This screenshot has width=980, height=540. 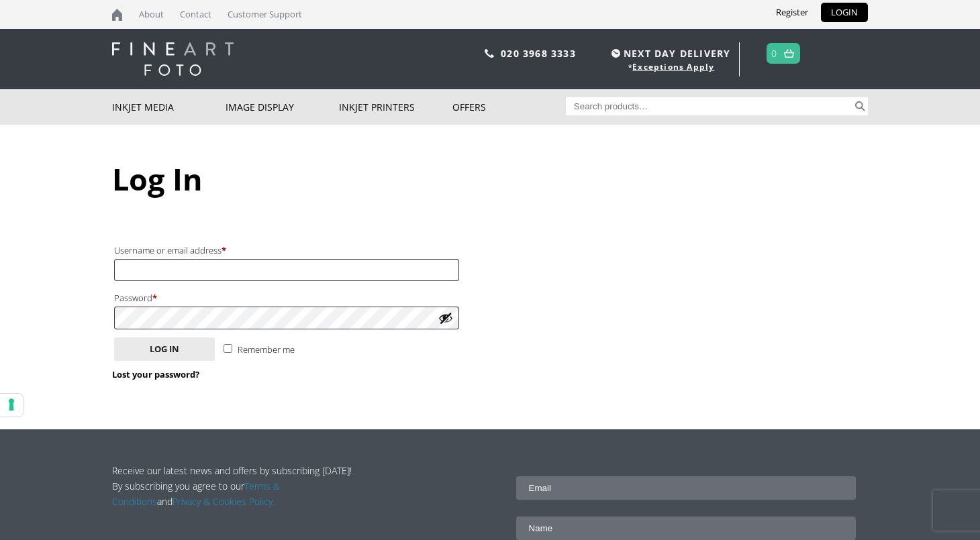 What do you see at coordinates (844, 12) in the screenshot?
I see `a: LOGIN` at bounding box center [844, 12].